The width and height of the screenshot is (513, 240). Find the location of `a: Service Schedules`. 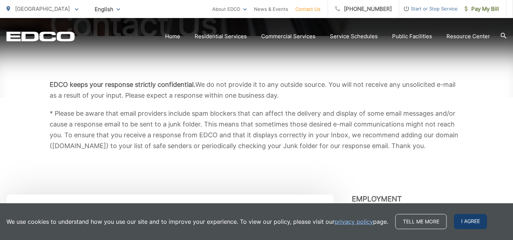

a: Service Schedules is located at coordinates (354, 36).